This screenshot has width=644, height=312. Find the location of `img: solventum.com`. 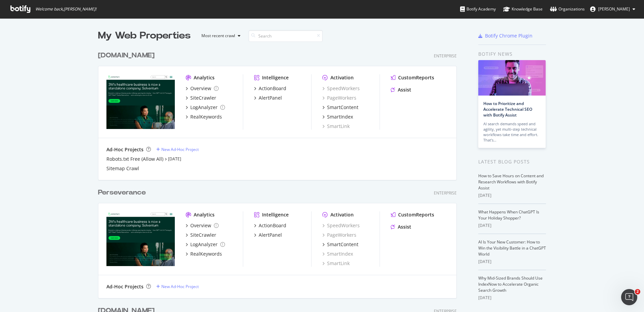

img: solventum.com is located at coordinates (140, 102).